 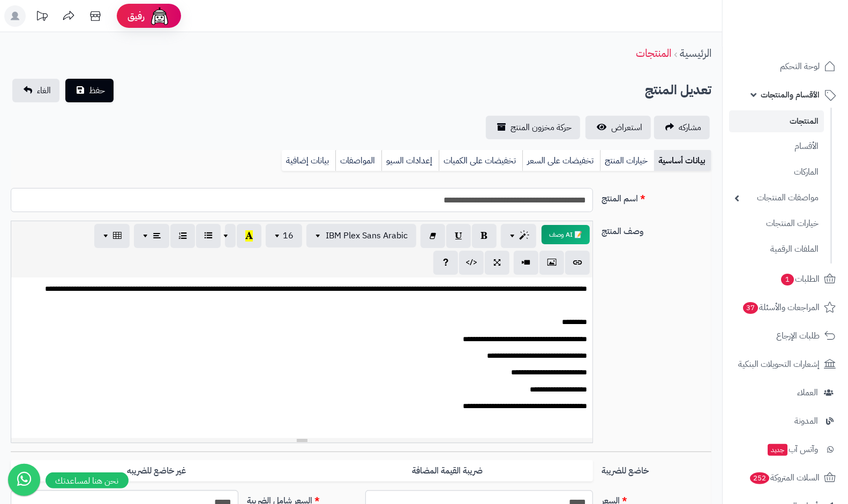 What do you see at coordinates (776, 172) in the screenshot?
I see `a: الماركات` at bounding box center [776, 172].